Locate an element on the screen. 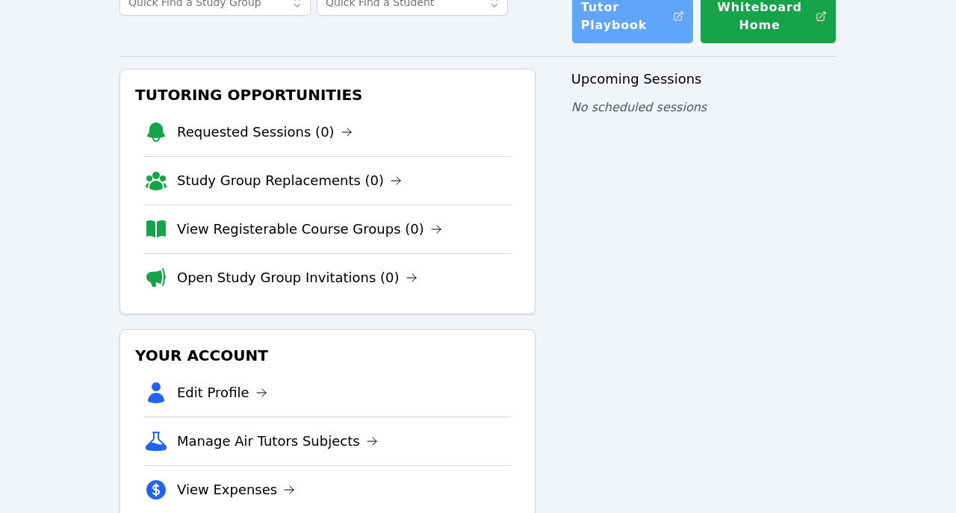 The image size is (956, 513). h3: Upcoming Sessions is located at coordinates (703, 79).